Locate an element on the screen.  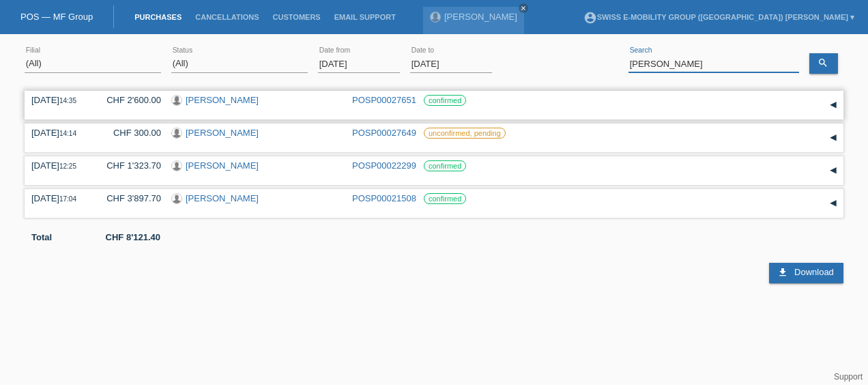
b: CHF 8'121.40 is located at coordinates (133, 237).